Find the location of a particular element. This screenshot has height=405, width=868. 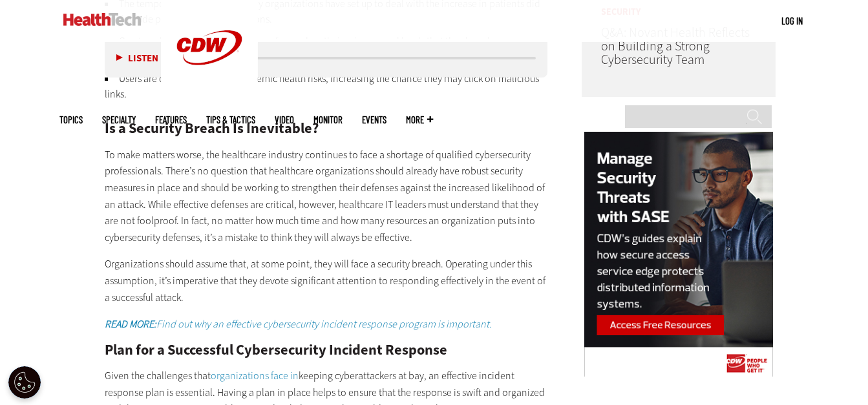

a: Events is located at coordinates (374, 120).